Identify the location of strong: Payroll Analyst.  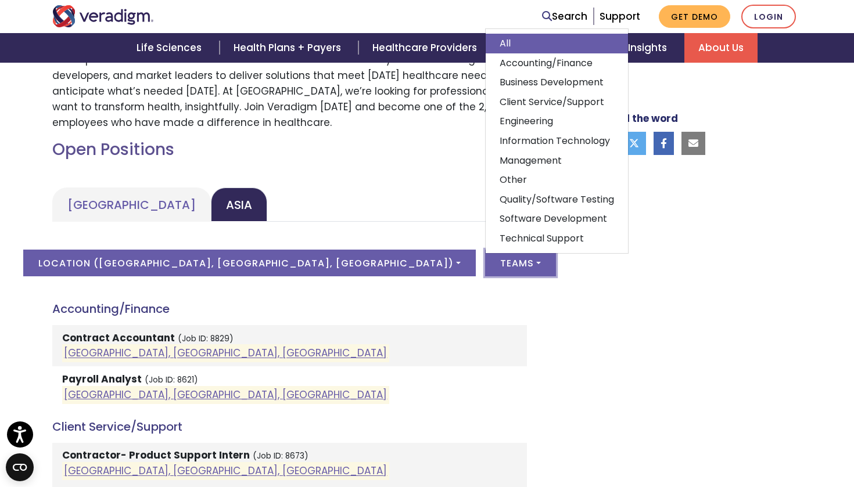
(102, 379).